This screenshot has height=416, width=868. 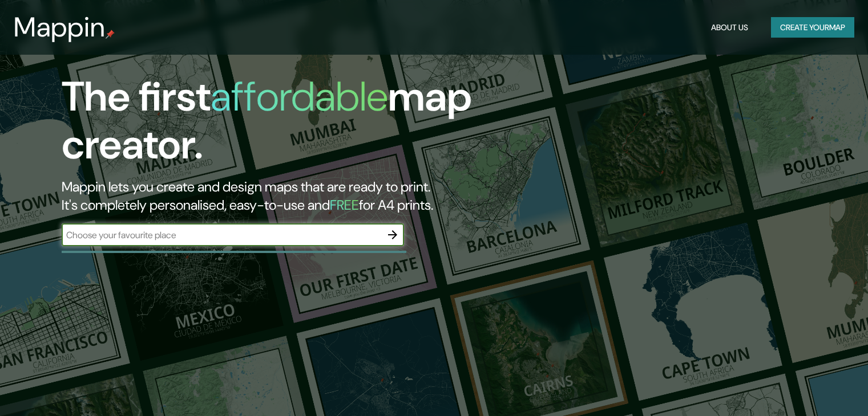 What do you see at coordinates (222, 235) in the screenshot?
I see `input: Choose your favourite place` at bounding box center [222, 235].